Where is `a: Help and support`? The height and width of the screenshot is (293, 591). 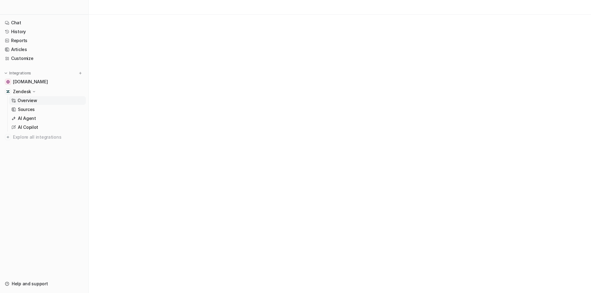 a: Help and support is located at coordinates (44, 284).